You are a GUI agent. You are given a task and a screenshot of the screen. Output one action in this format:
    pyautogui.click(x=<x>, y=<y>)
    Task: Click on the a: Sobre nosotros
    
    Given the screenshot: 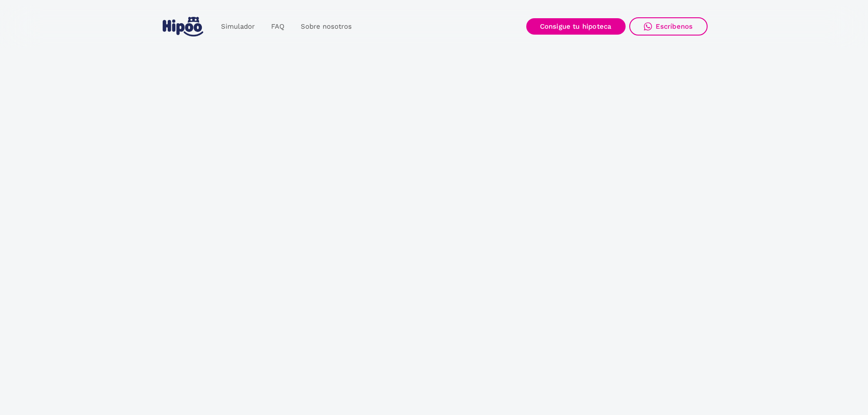 What is the action you would take?
    pyautogui.click(x=326, y=26)
    